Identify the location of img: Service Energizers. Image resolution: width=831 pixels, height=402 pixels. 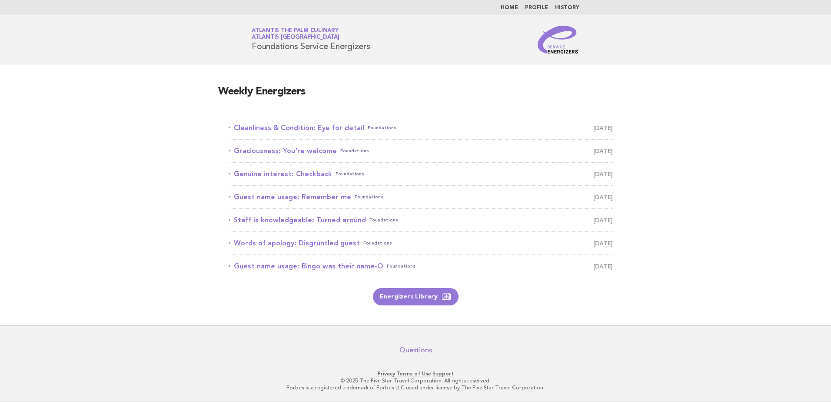
(559, 40).